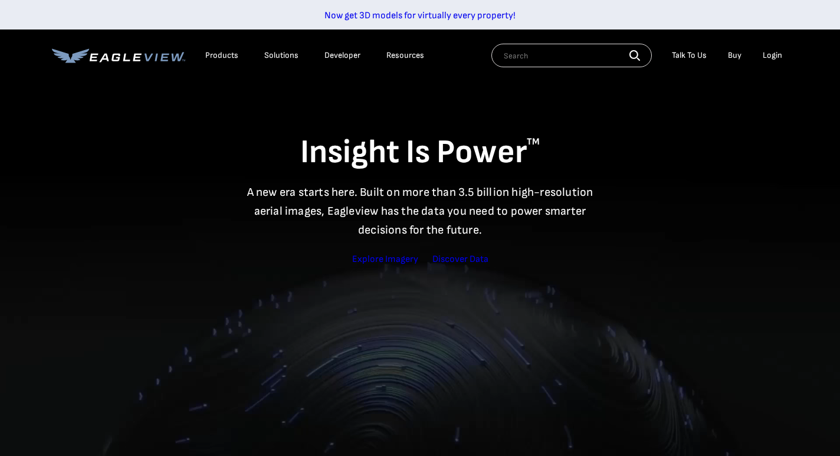 Image resolution: width=840 pixels, height=456 pixels. Describe the element at coordinates (342, 55) in the screenshot. I see `a: Developer` at that location.